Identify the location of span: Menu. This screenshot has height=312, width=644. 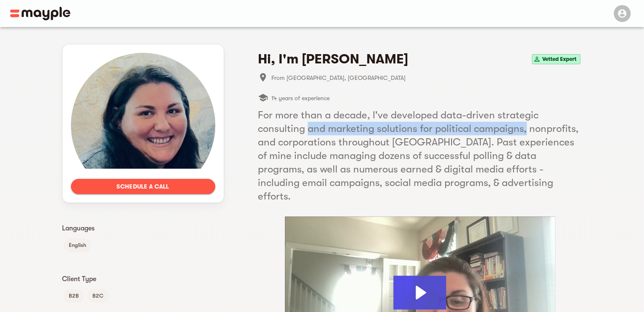
(622, 13).